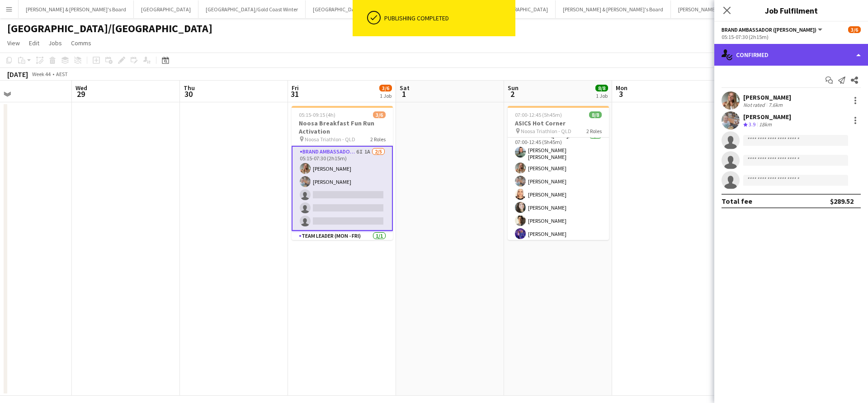 This screenshot has height=403, width=868. Describe the element at coordinates (342, 127) in the screenshot. I see `h3: Noosa Breakfast Fun Run Activation` at that location.